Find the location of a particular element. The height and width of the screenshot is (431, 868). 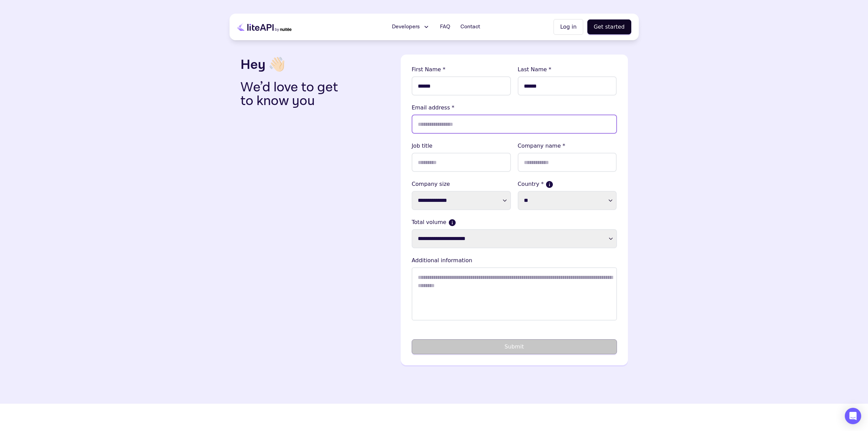

a: FAQ is located at coordinates (445, 27).